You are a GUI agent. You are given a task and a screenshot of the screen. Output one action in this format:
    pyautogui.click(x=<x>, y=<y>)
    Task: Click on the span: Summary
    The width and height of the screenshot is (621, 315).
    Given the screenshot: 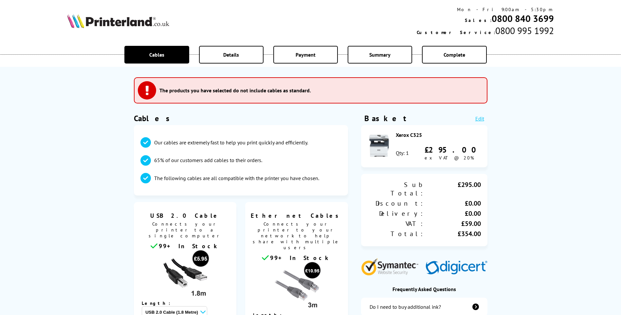 What is the action you would take?
    pyautogui.click(x=380, y=55)
    